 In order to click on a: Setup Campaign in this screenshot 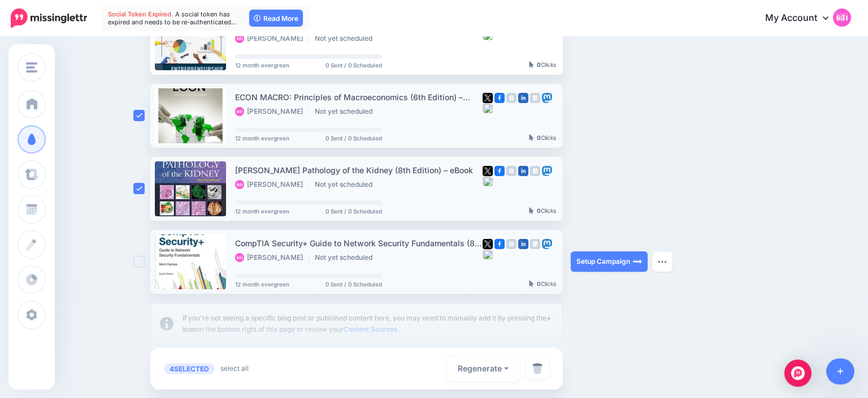, I will do `click(609, 261)`.